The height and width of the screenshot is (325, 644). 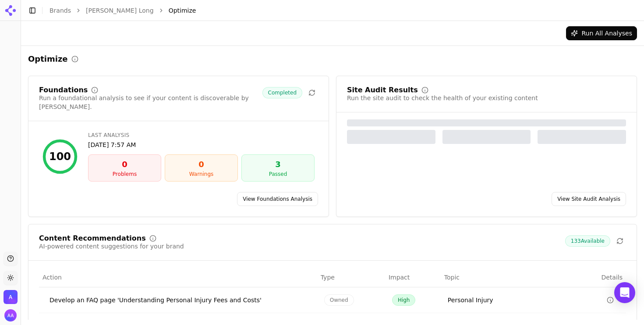 I want to click on a: View Site Audit Analysis, so click(x=589, y=199).